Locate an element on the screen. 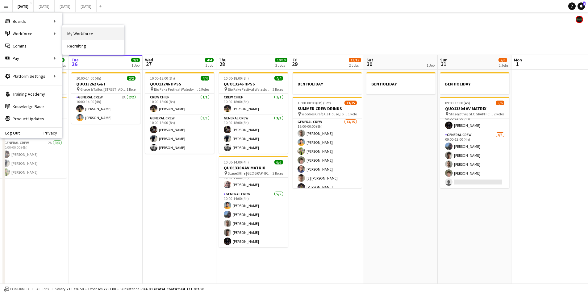  span: 26 is located at coordinates (74, 64).